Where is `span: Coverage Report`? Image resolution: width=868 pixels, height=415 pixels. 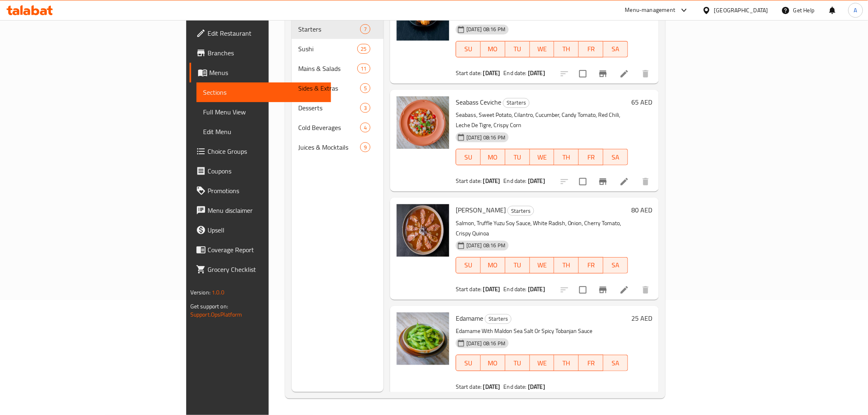
span: Coverage Report is located at coordinates (266, 250).